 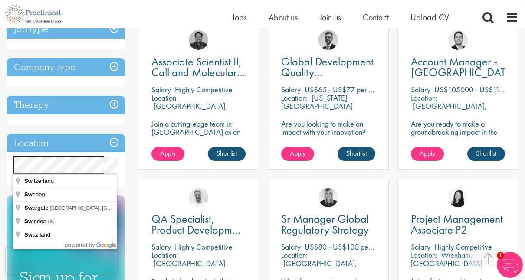 What do you see at coordinates (458, 225) in the screenshot?
I see `a: Project Management Associate P2` at bounding box center [458, 225].